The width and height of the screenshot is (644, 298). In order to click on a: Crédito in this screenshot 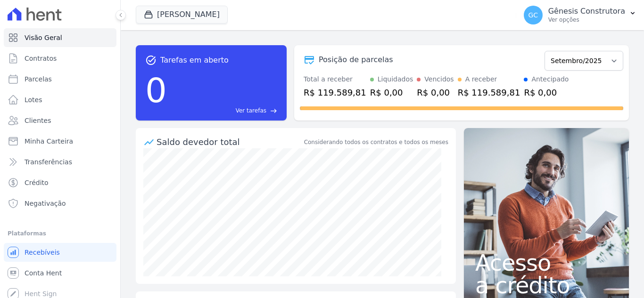, I will do `click(60, 183)`.